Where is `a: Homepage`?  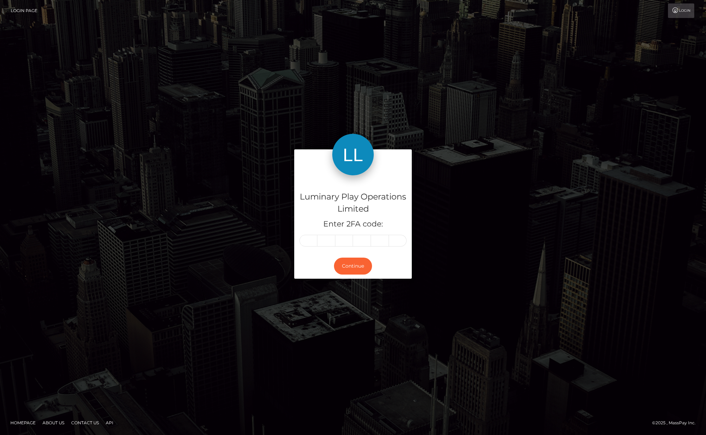
a: Homepage is located at coordinates (23, 422).